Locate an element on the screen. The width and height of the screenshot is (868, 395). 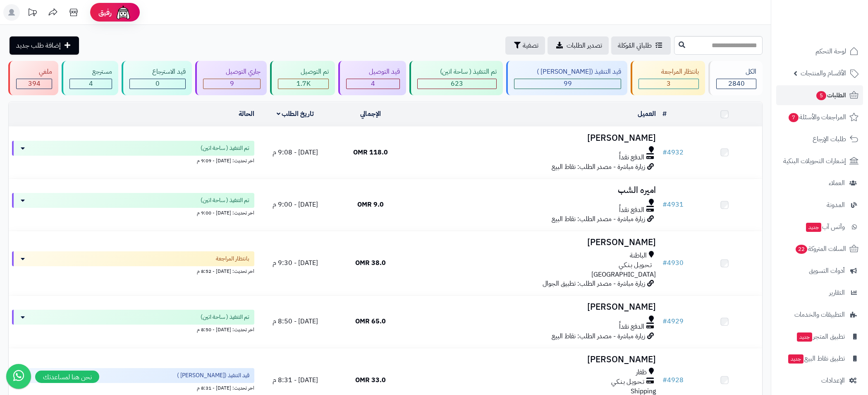
span: السلات المتروكة is located at coordinates (820, 249).